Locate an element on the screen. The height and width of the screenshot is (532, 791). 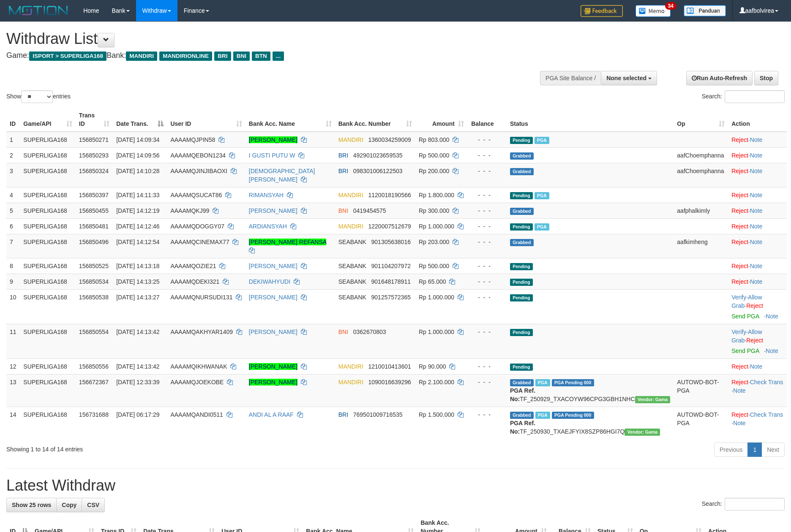
th: Amount: activate to sort column ascending is located at coordinates (441, 120).